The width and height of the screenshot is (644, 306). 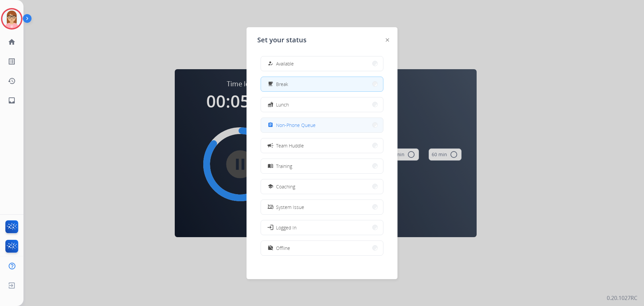 What do you see at coordinates (12, 62) in the screenshot?
I see `mat-icon: list_alt` at bounding box center [12, 62].